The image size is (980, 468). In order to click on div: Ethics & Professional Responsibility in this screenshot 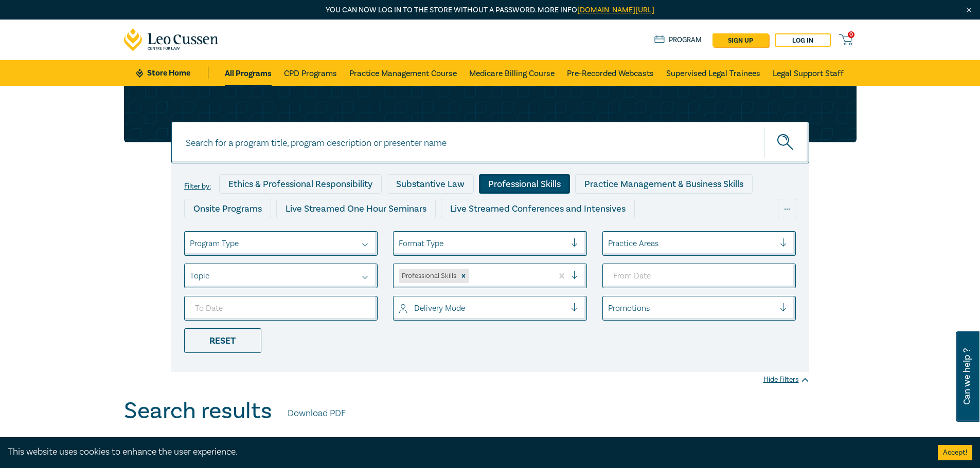, I will do `click(300, 184)`.